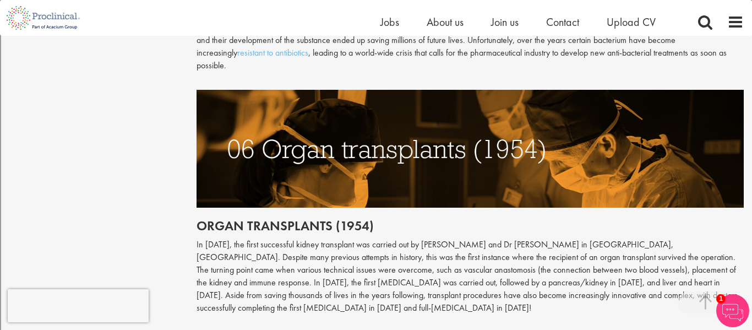 This screenshot has height=330, width=752. I want to click on div: Delete, so click(376, 61).